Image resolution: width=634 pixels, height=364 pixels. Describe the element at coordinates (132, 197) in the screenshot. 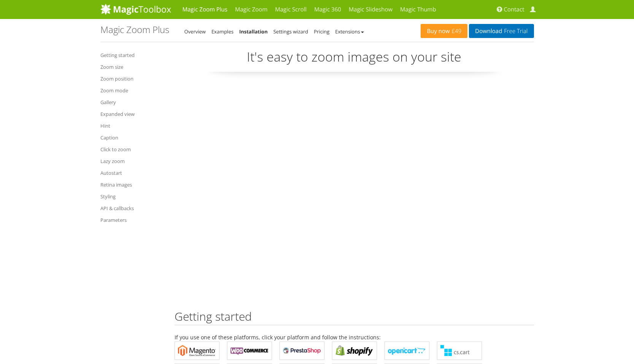

I see `a: Styling` at that location.